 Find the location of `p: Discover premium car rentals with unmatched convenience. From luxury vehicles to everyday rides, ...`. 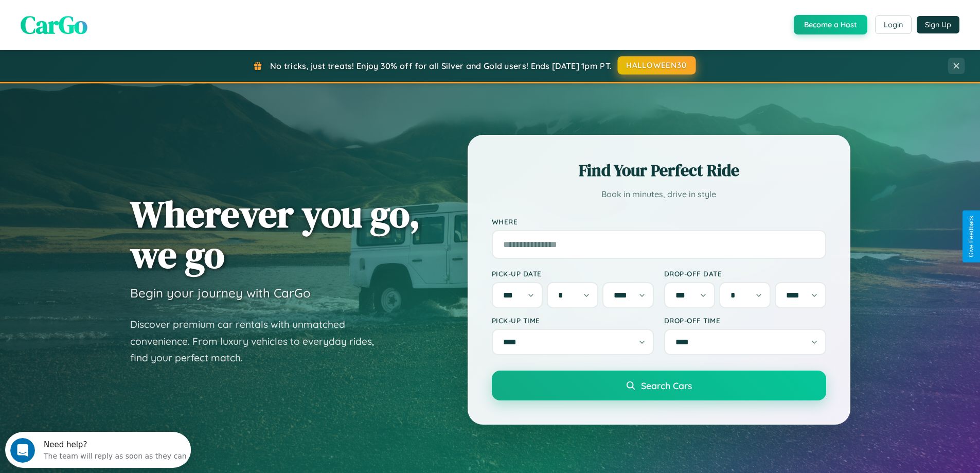

p: Discover premium car rentals with unmatched convenience. From luxury vehicles to everyday rides, ... is located at coordinates (259, 341).